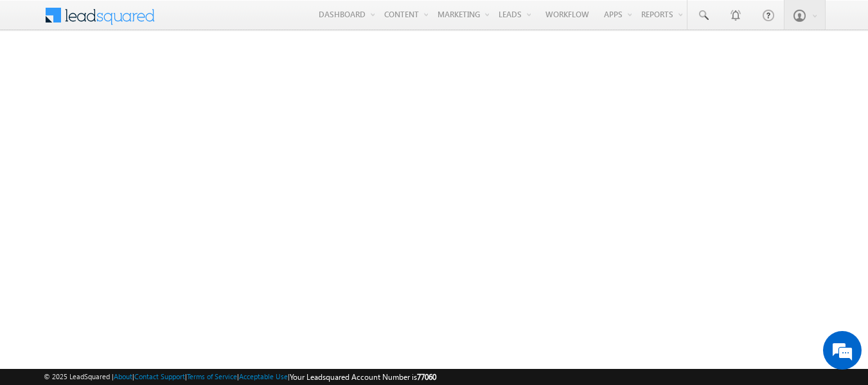  Describe the element at coordinates (212, 376) in the screenshot. I see `a: Terms of Service` at that location.